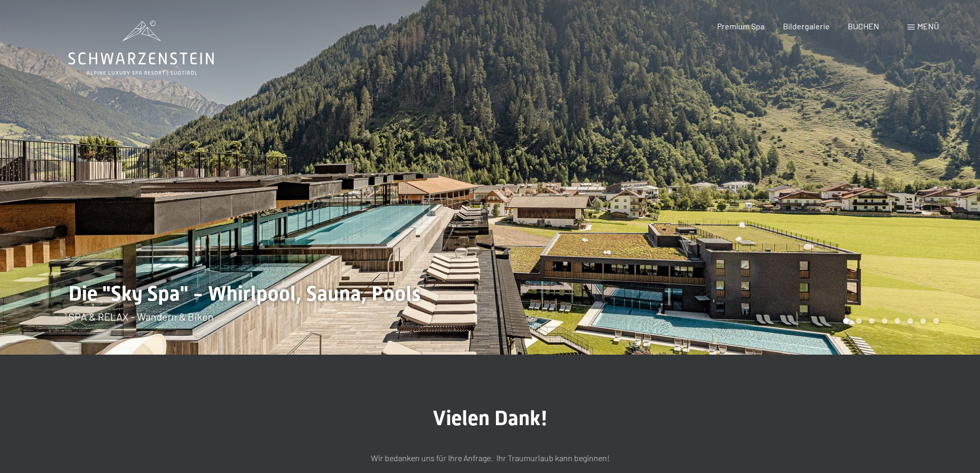 The width and height of the screenshot is (980, 473). Describe the element at coordinates (490, 458) in the screenshot. I see `p: Wir bedanken uns für Ihre Anfrage. Ihr Traumurlaub kann beginnen!` at that location.